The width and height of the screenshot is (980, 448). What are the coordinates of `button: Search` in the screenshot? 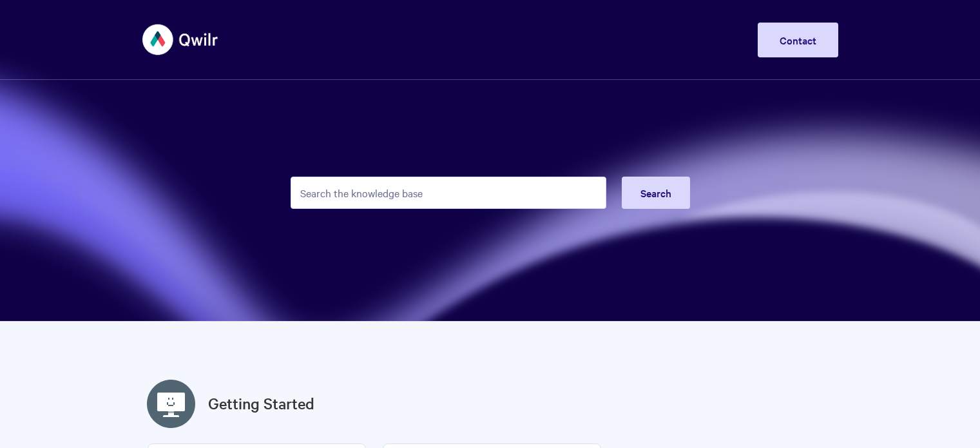 It's located at (656, 193).